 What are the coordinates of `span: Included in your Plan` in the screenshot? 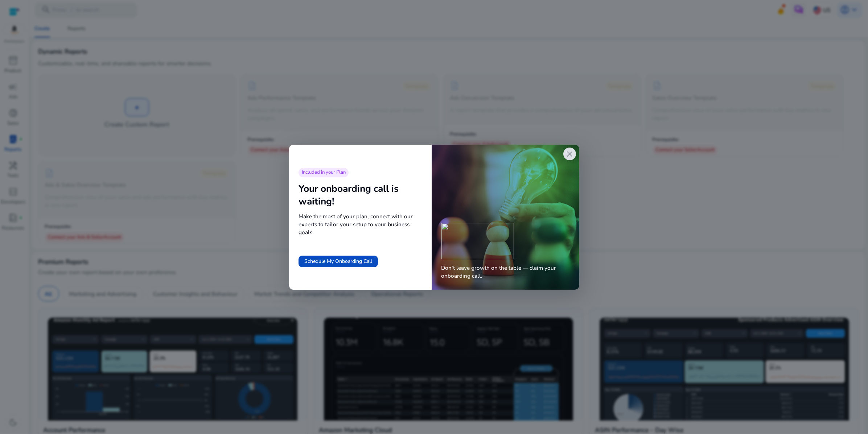 It's located at (324, 172).